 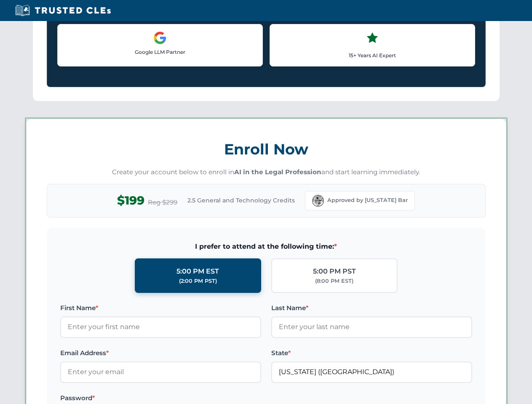 I want to click on label: Password, so click(x=161, y=398).